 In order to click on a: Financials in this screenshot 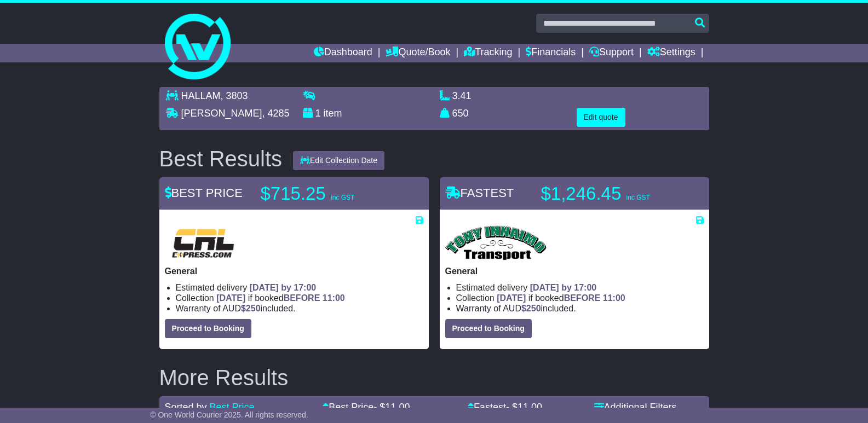, I will do `click(551, 53)`.